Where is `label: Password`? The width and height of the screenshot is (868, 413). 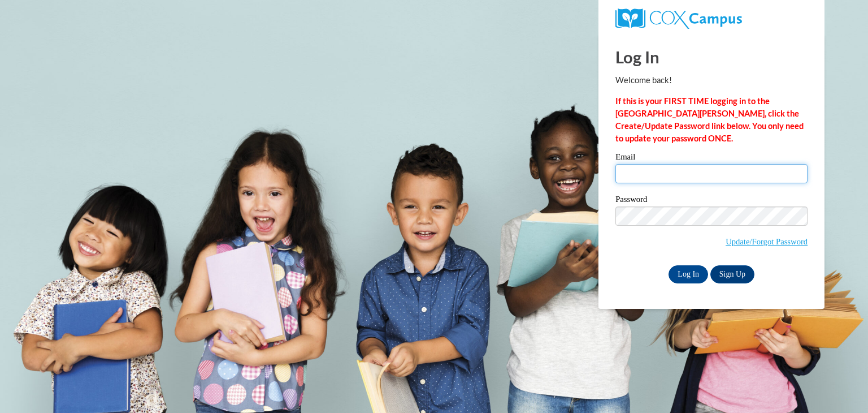 label: Password is located at coordinates (712, 201).